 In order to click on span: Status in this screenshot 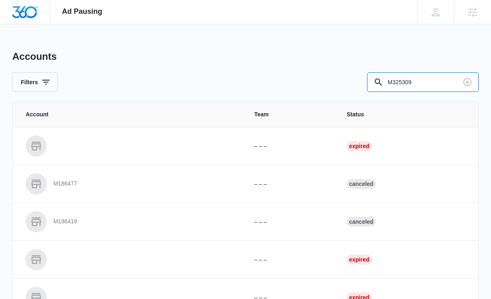, I will do `click(406, 114)`.